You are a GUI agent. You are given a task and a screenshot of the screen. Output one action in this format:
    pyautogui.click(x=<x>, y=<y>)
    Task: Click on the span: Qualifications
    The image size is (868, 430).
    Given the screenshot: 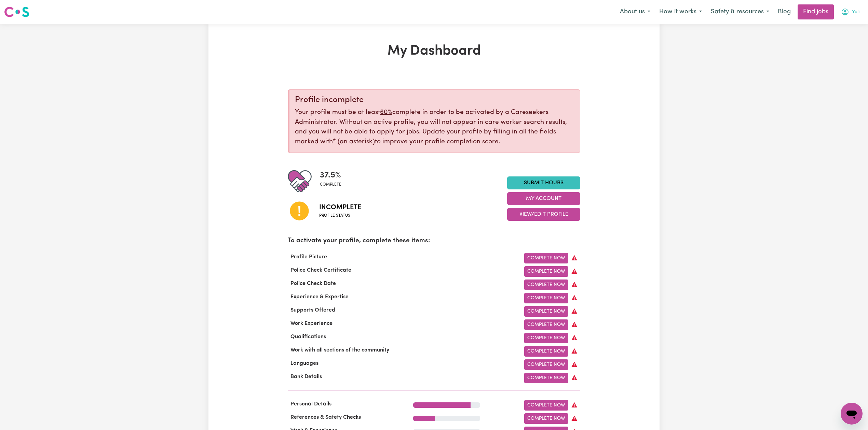 What is the action you would take?
    pyautogui.click(x=308, y=337)
    